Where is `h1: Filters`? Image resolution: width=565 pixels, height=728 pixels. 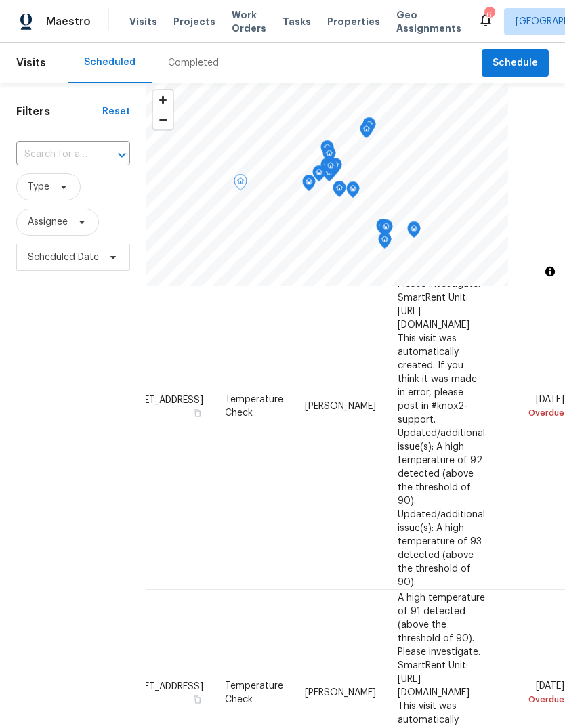 h1: Filters is located at coordinates (59, 112).